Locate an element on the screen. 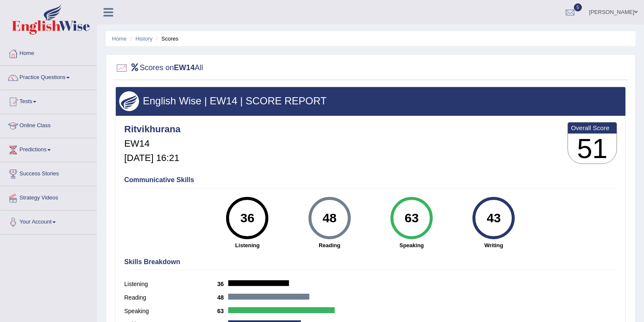  h2: Scores on All is located at coordinates (159, 68).